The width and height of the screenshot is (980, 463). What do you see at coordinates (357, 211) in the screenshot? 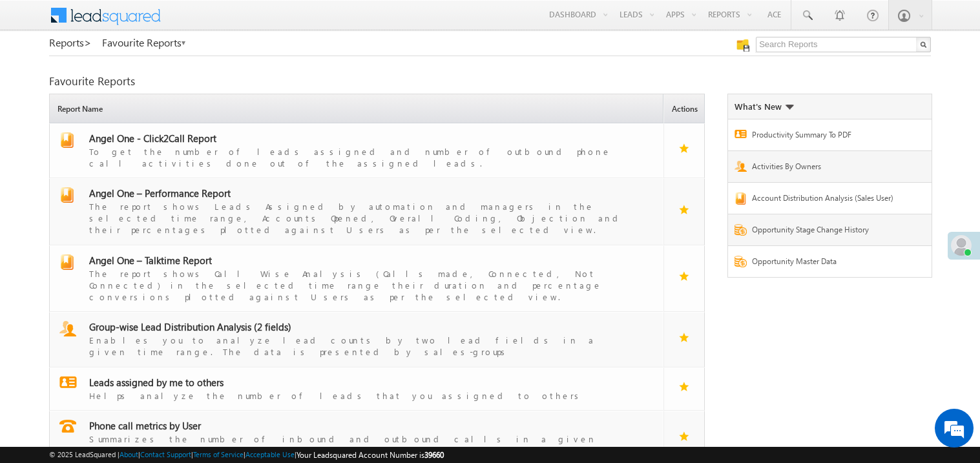
I see `a: report Angel One – Performance ReportThe report shows Leads Assigned by automation and managers i...` at bounding box center [357, 211].